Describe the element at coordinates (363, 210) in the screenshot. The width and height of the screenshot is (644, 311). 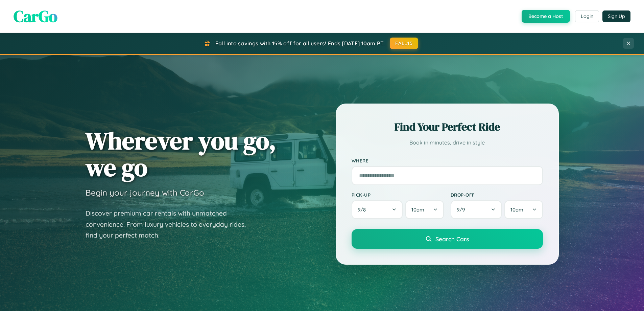
I see `span: 9 / 8` at that location.